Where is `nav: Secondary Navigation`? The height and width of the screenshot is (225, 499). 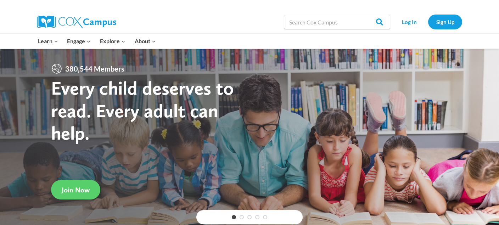
nav: Secondary Navigation is located at coordinates (428, 22).